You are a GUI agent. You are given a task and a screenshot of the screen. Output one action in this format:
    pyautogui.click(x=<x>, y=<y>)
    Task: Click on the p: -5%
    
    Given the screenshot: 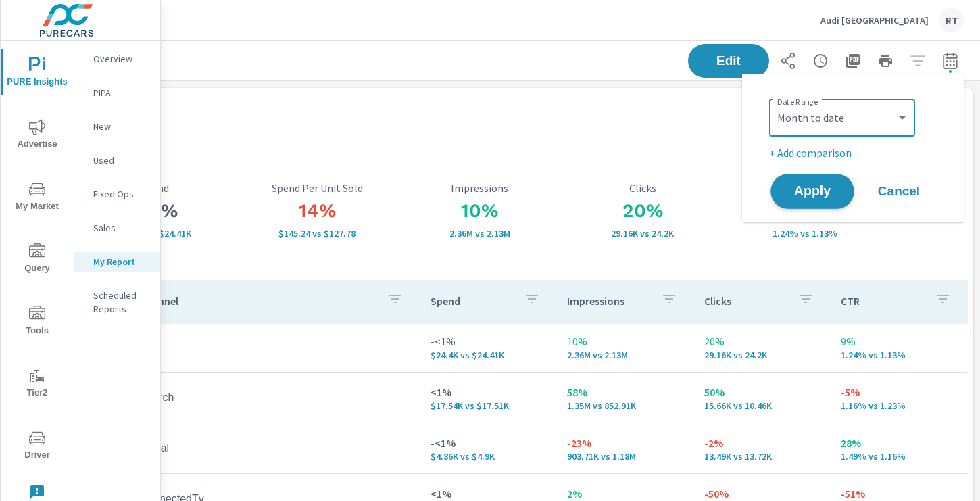 What is the action you would take?
    pyautogui.click(x=898, y=393)
    